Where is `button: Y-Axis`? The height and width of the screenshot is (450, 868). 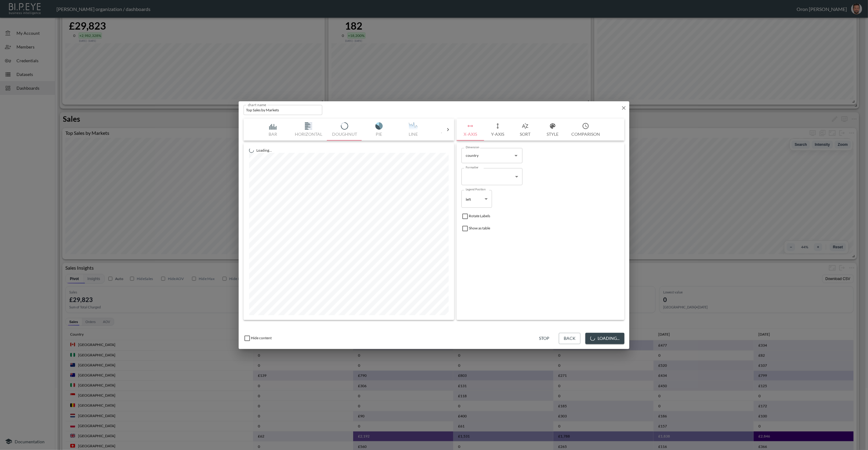 button: Y-Axis is located at coordinates (497, 129).